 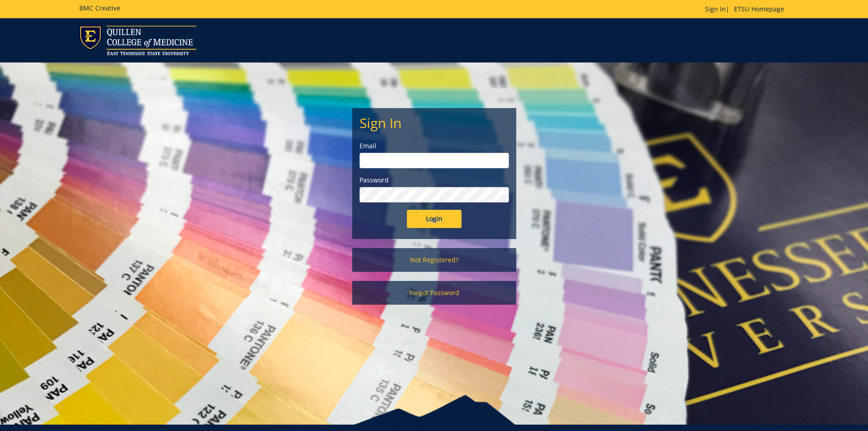 What do you see at coordinates (434, 218) in the screenshot?
I see `input: Login` at bounding box center [434, 218].